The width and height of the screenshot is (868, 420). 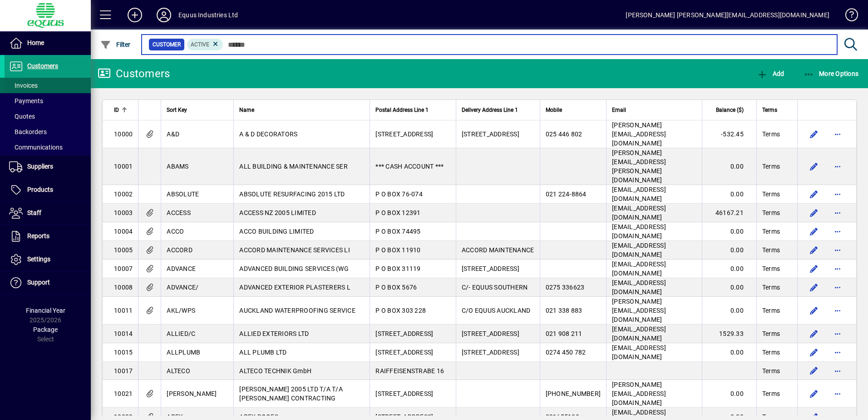 I want to click on a: Knowledge Base, so click(x=848, y=16).